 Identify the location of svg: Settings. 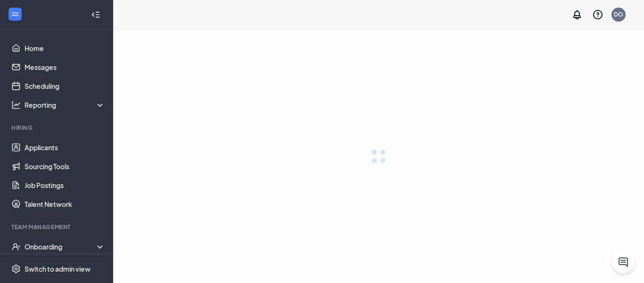
(16, 269).